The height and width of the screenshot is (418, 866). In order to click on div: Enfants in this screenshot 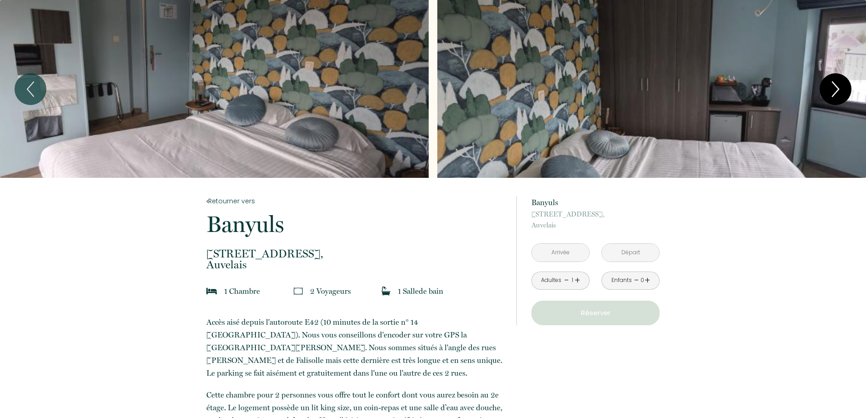, I will do `click(621, 280)`.